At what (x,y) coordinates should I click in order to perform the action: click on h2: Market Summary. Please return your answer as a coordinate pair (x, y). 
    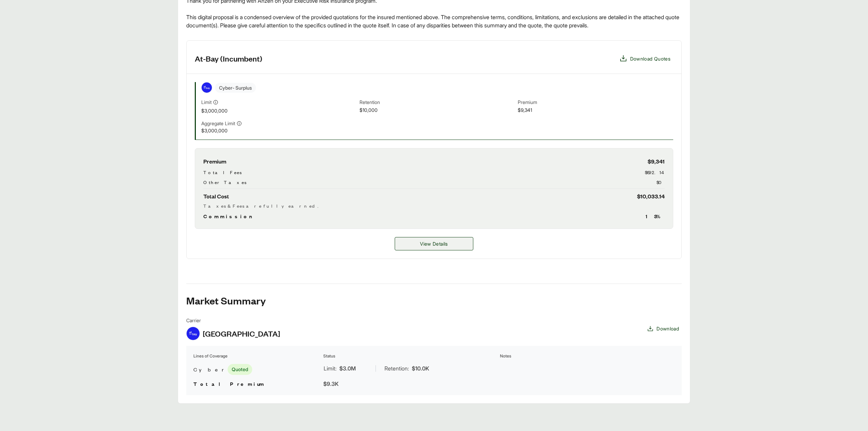
    Looking at the image, I should click on (434, 300).